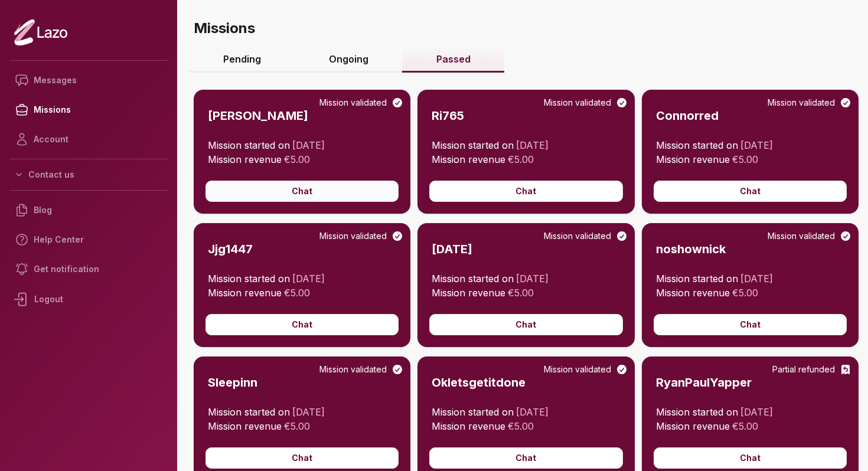  What do you see at coordinates (230, 249) in the screenshot?
I see `h3: Jjg1447` at bounding box center [230, 249].